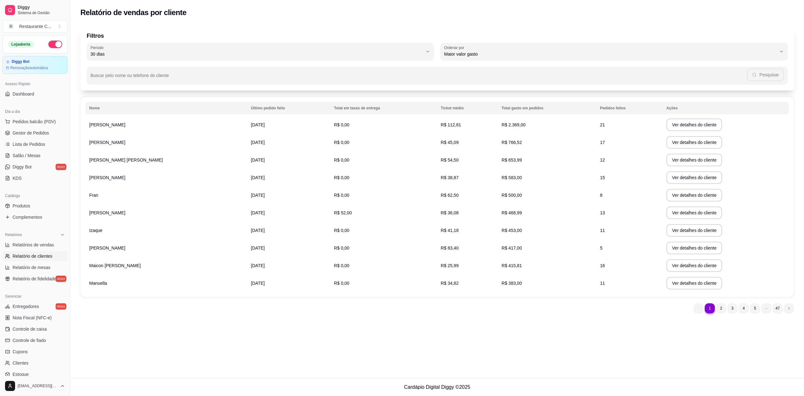  What do you see at coordinates (449, 177) in the screenshot?
I see `span: R$ 38,87` at bounding box center [449, 177].